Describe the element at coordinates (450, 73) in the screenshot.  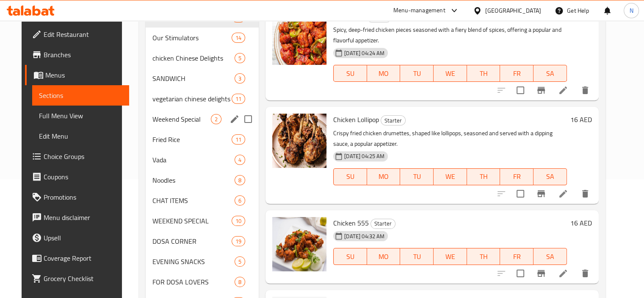
I see `span: WE` at that location.